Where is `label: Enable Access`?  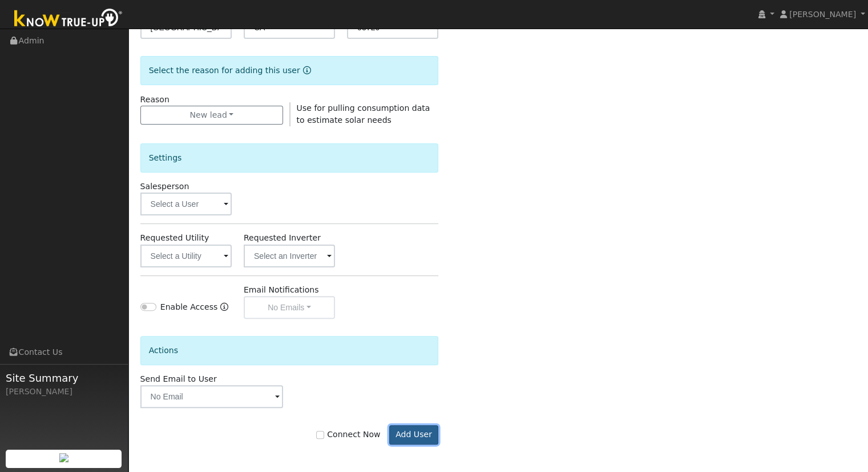 label: Enable Access is located at coordinates (189, 307).